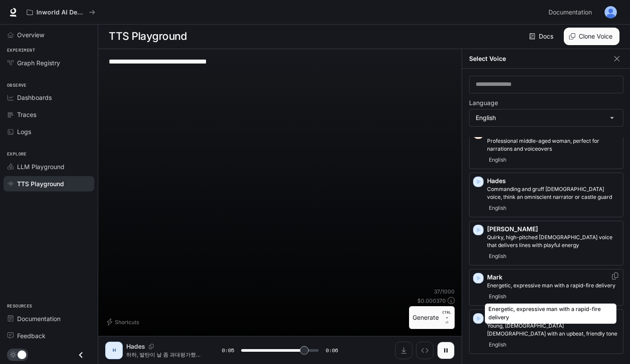  Describe the element at coordinates (81, 355) in the screenshot. I see `button: Close drawer` at that location.